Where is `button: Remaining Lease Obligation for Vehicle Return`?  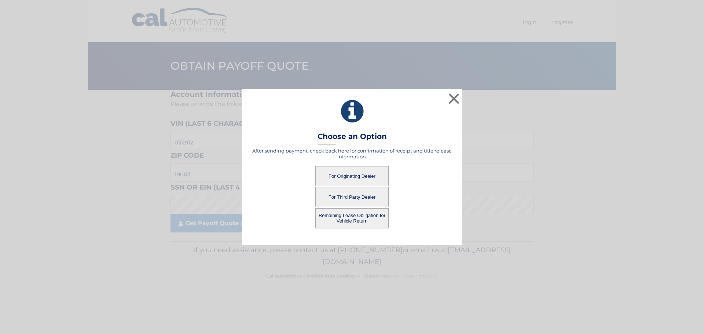
button: Remaining Lease Obligation for Vehicle Return is located at coordinates (352, 218).